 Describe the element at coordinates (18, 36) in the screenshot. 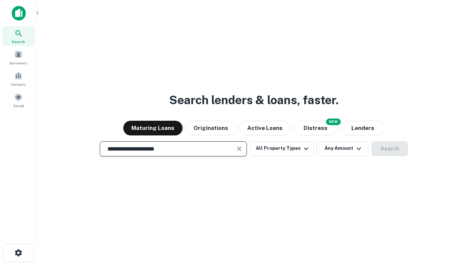

I see `div: Search` at that location.